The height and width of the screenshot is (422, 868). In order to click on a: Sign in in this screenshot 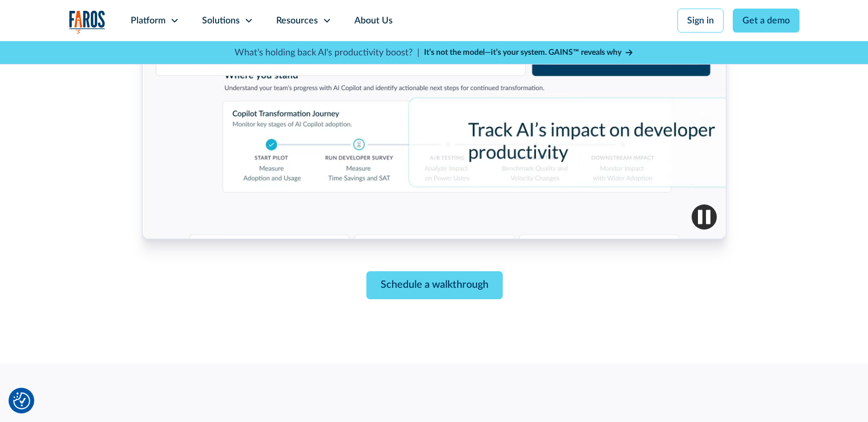, I will do `click(700, 20)`.